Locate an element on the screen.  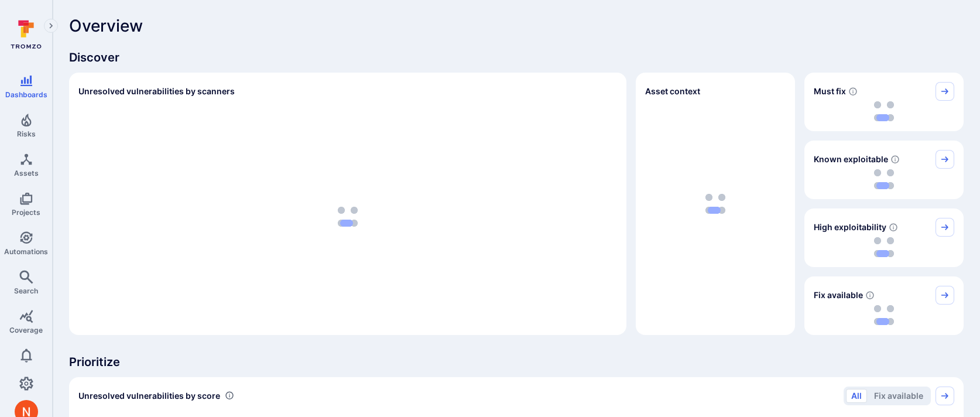
span: Risks is located at coordinates (26, 134).